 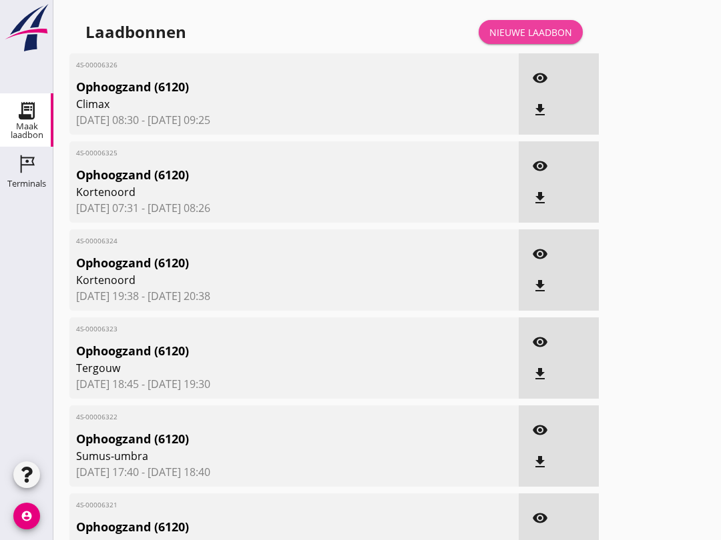 What do you see at coordinates (27, 183) in the screenshot?
I see `div: Terminals` at bounding box center [27, 183].